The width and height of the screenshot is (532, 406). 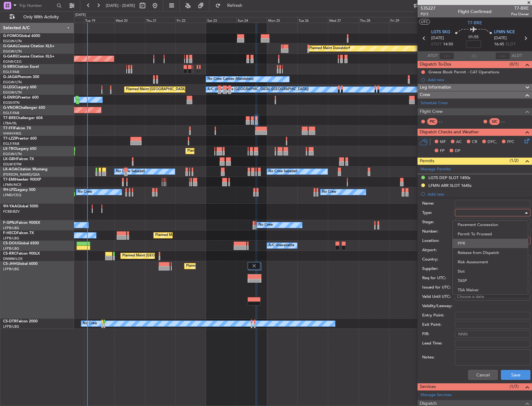 What do you see at coordinates (491, 272) in the screenshot?
I see `span: Slot` at bounding box center [491, 272].